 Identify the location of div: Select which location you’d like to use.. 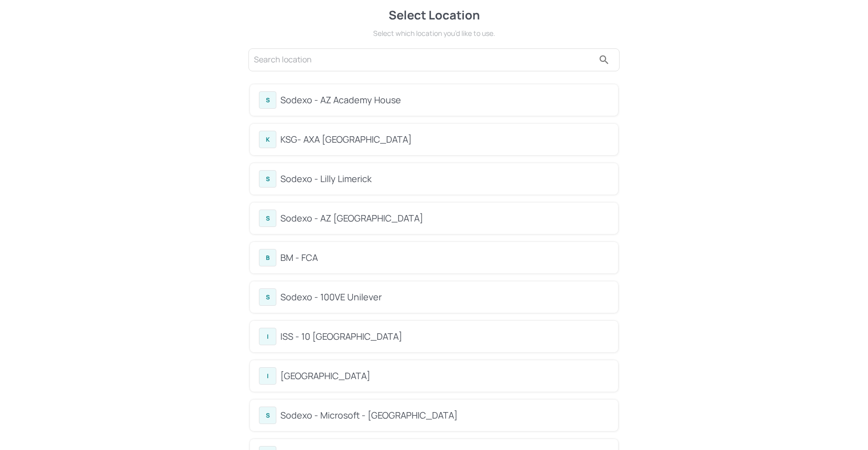
(434, 33).